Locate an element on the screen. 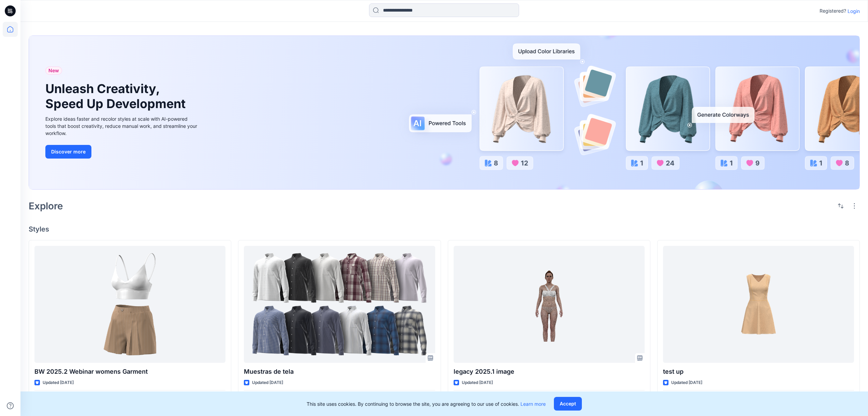  a: Discover more is located at coordinates (122, 152).